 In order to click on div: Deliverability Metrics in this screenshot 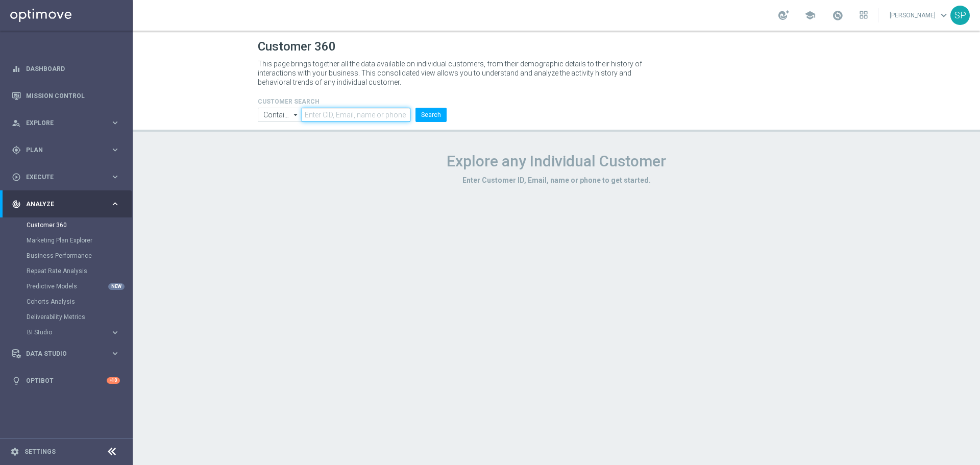, I will do `click(79, 317)`.